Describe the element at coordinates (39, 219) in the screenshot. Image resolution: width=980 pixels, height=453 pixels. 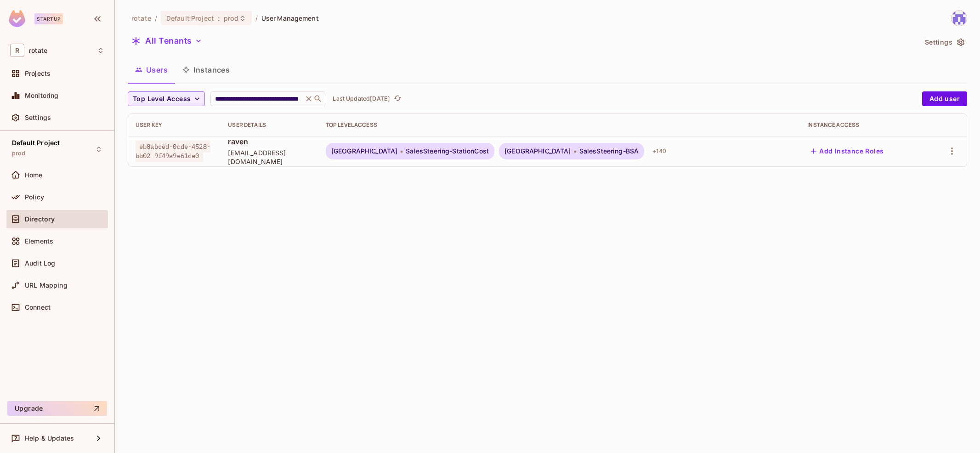
I see `span: Directory` at that location.